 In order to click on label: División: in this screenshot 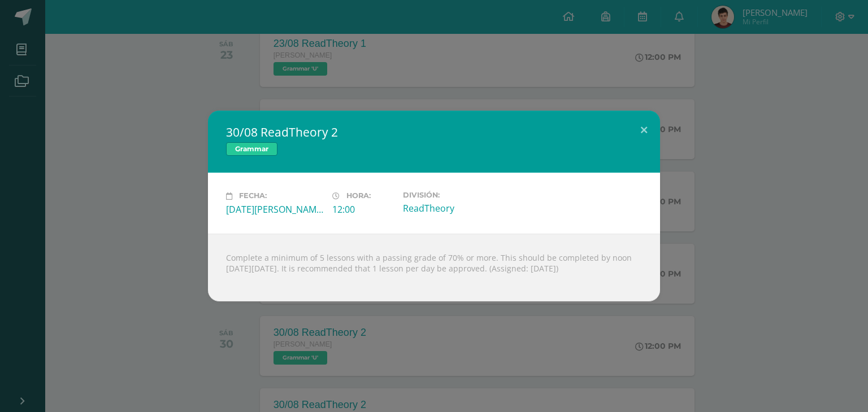, I will do `click(452, 195)`.